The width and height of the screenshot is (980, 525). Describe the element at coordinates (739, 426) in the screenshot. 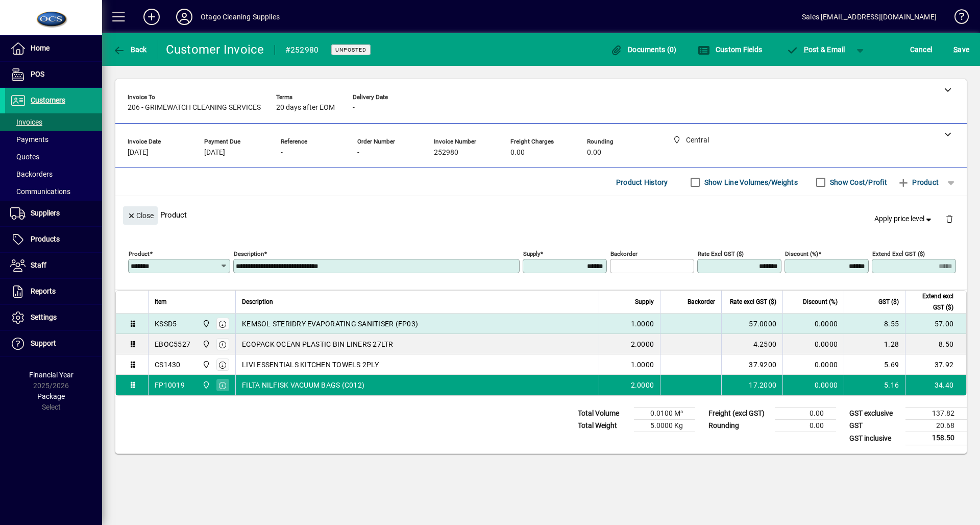

I see `td: Rounding` at that location.